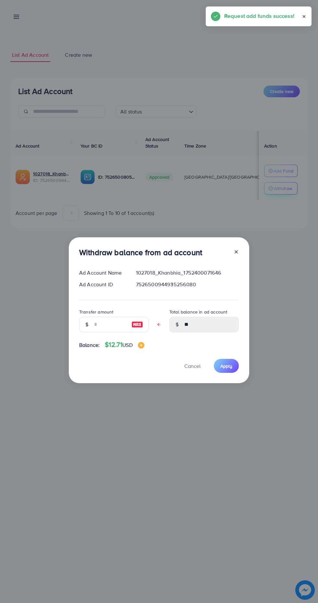 This screenshot has height=603, width=318. I want to click on label: Total balance in ad account, so click(198, 312).